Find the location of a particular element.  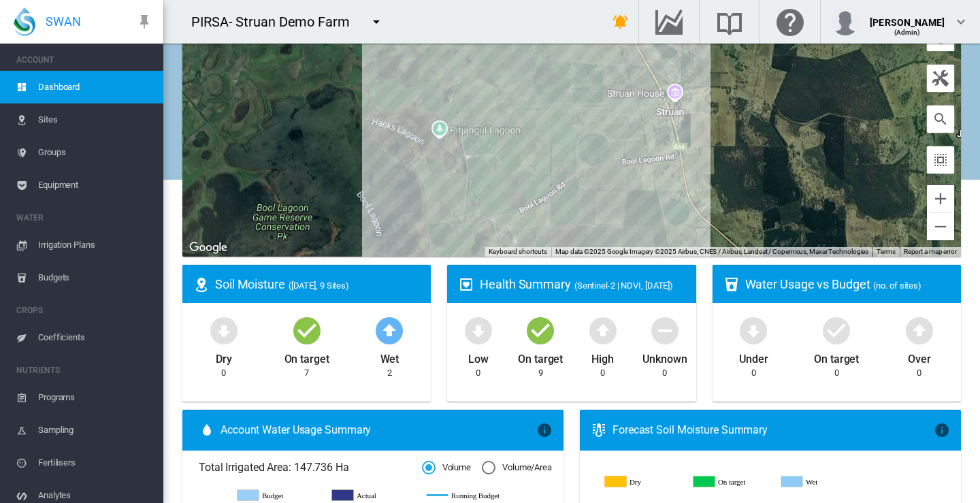

button: Zoom out is located at coordinates (941, 226).